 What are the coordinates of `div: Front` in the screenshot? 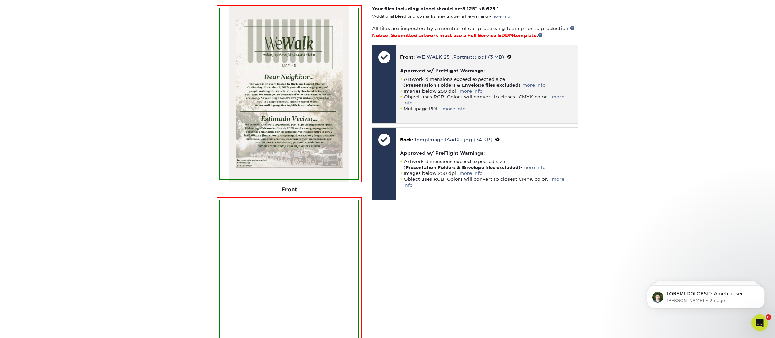 It's located at (289, 190).